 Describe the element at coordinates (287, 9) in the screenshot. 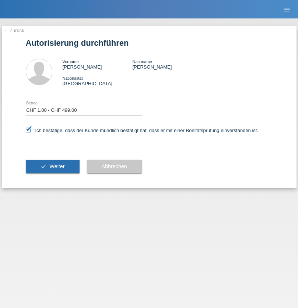

I see `a: menu` at that location.